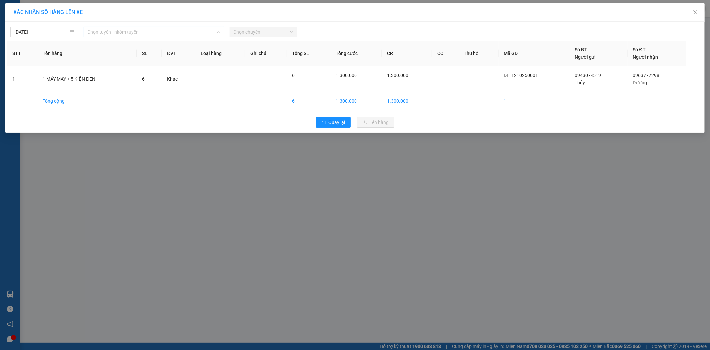 This screenshot has width=710, height=350. I want to click on h2: DLT1510250002, so click(29, 44).